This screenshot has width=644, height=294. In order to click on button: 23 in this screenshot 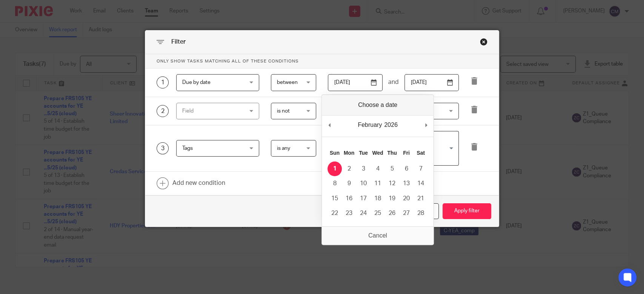, I will do `click(349, 213)`.